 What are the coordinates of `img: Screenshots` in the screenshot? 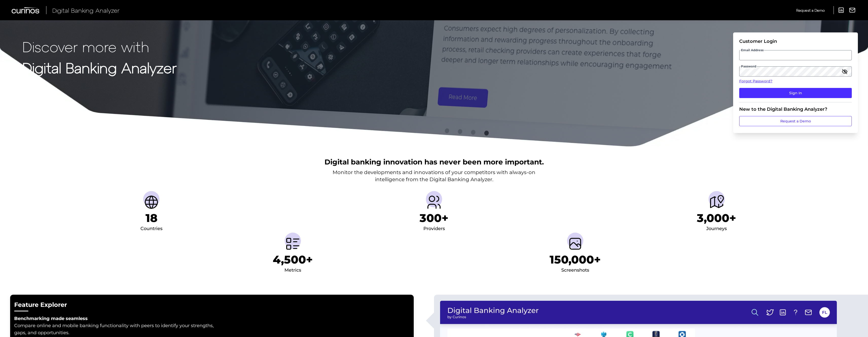 It's located at (575, 244).